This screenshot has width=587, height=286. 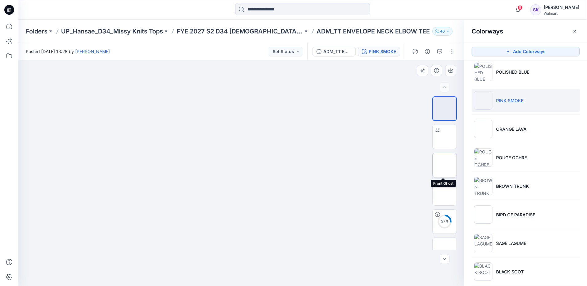 What do you see at coordinates (373, 31) in the screenshot?
I see `p: ADM_TT ENVELOPE NECK ELBOW TEE` at bounding box center [373, 31].